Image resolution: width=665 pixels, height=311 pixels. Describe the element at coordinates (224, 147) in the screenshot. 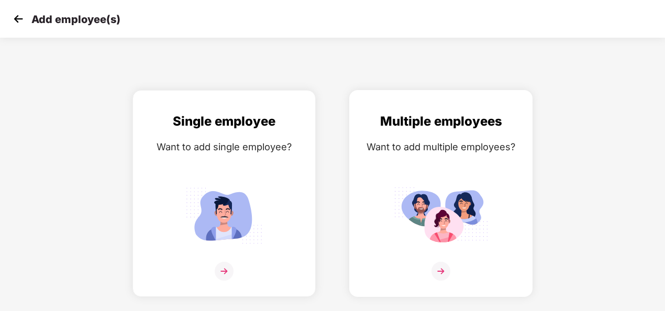

I see `div: Want to add single employee?` at that location.